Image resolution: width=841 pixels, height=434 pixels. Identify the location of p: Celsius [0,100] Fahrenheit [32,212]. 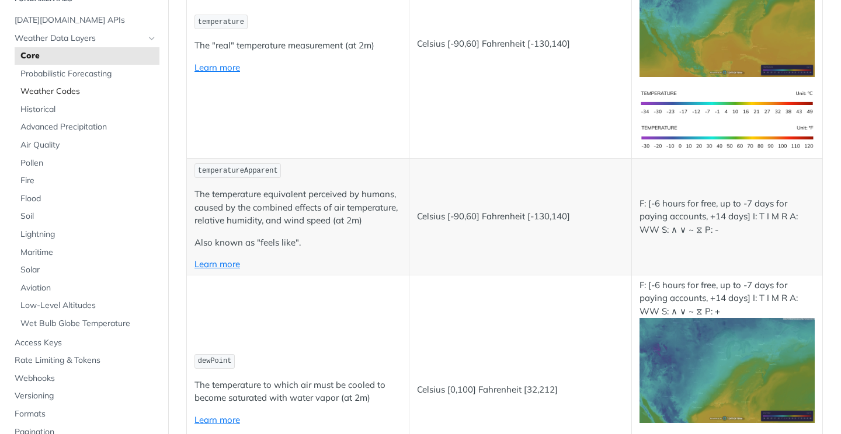
(520, 390).